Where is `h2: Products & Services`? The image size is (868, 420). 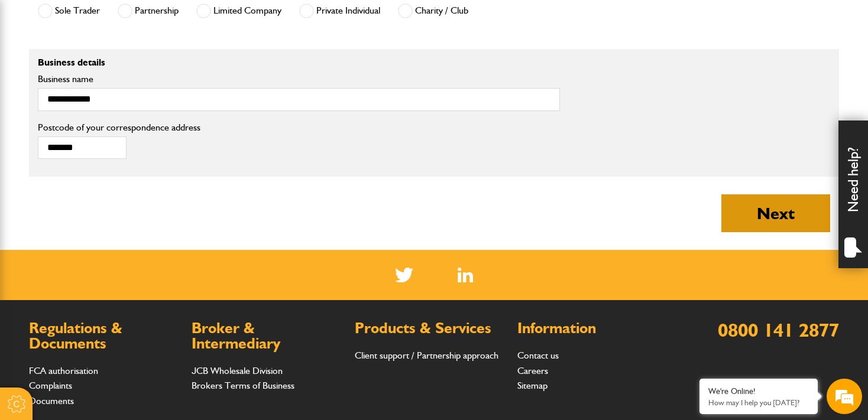
h2: Products & Services is located at coordinates (430, 329).